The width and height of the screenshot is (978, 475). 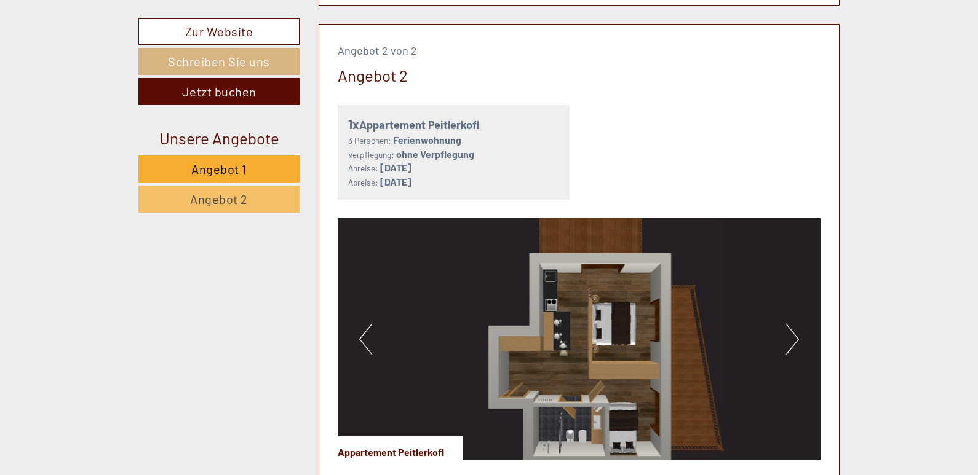 What do you see at coordinates (373, 75) in the screenshot?
I see `div: Angebot 2` at bounding box center [373, 75].